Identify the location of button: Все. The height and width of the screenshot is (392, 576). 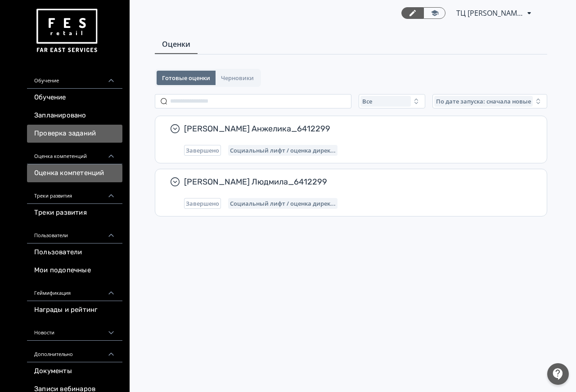
(392, 101).